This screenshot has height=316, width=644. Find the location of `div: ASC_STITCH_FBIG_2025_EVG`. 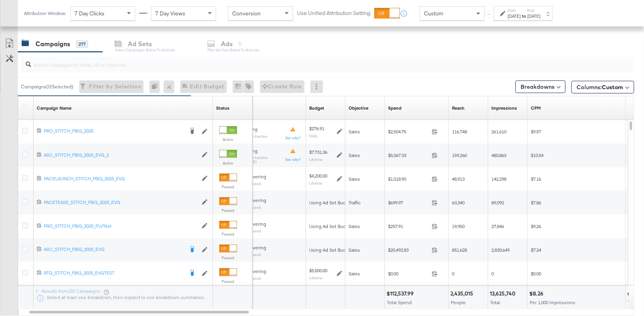

div: ASC_STITCH_FBIG_2025_EVG is located at coordinates (113, 249).